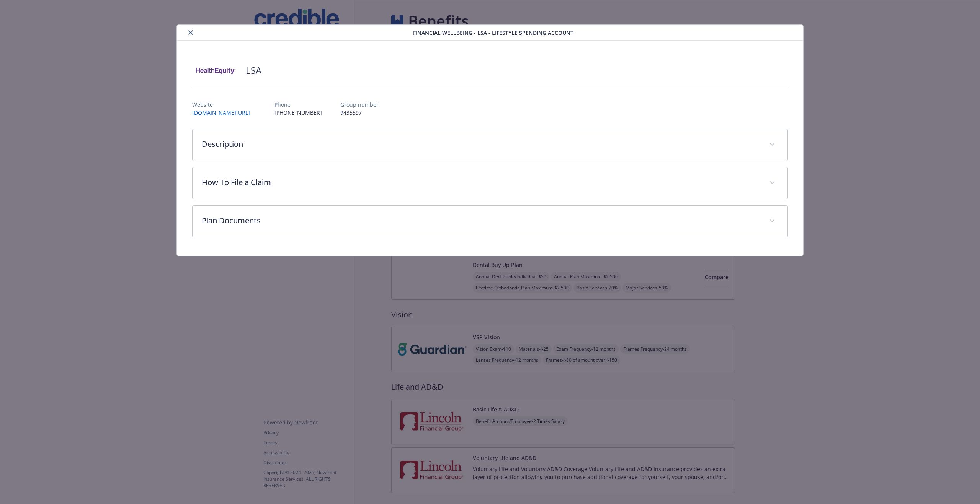 This screenshot has height=504, width=980. Describe the element at coordinates (490, 145) in the screenshot. I see `div: Description` at that location.